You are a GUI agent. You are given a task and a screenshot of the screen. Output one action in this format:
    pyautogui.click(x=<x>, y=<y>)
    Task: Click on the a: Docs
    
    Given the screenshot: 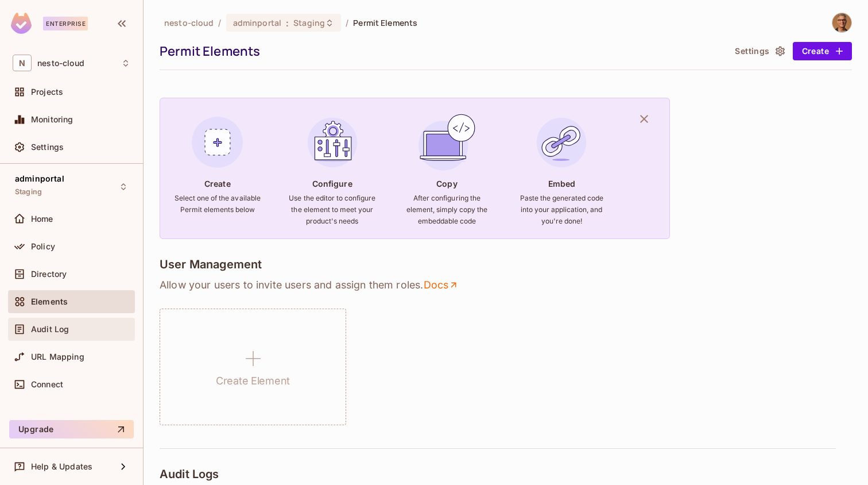 What is the action you would take?
    pyautogui.click(x=441, y=285)
    